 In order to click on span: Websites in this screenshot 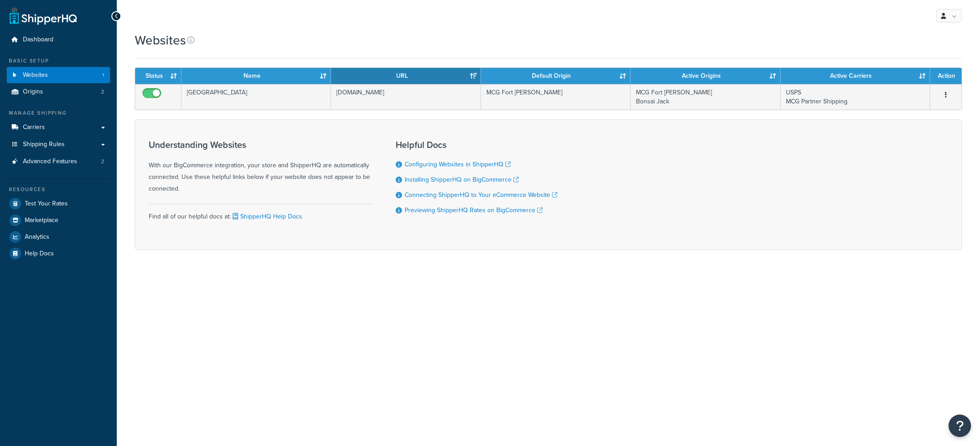, I will do `click(36, 75)`.